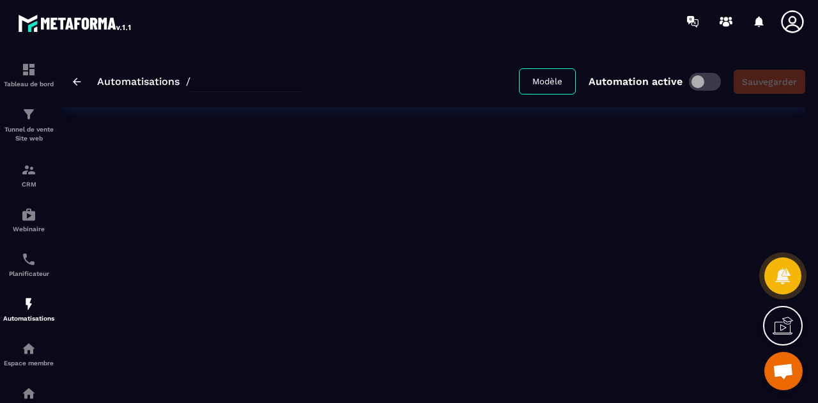  Describe the element at coordinates (29, 125) in the screenshot. I see `a: formationformationTunnel de vente Site web` at that location.